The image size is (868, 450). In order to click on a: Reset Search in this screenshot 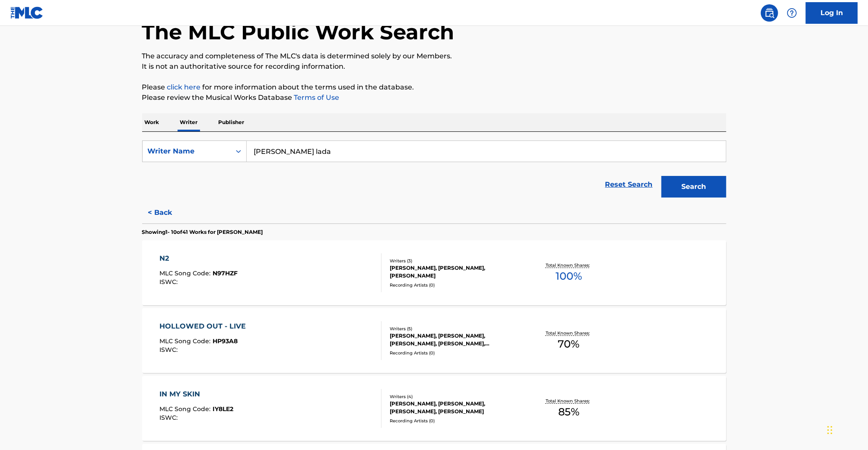, I will do `click(629, 184)`.